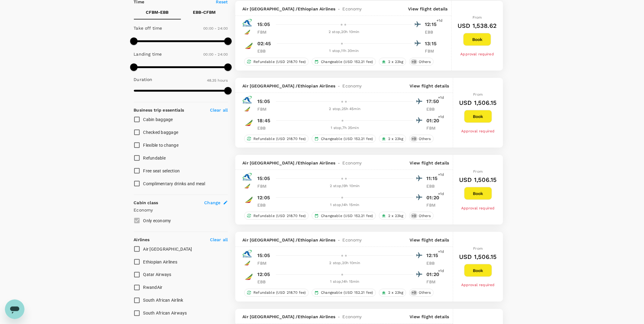 The width and height of the screenshot is (644, 324). Describe the element at coordinates (219, 239) in the screenshot. I see `p: Clear all` at that location.